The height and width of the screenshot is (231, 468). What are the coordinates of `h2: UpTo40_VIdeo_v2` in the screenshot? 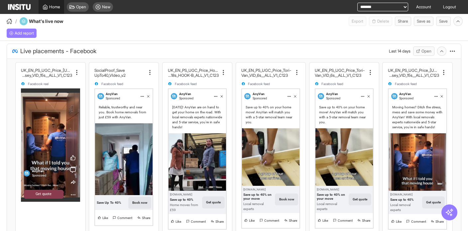 It's located at (110, 75).